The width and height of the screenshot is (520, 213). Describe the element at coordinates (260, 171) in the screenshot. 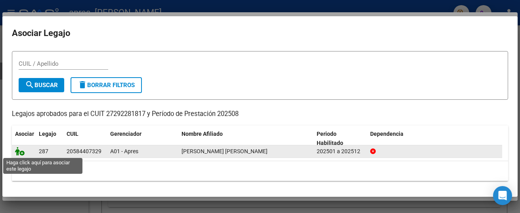

I see `div: 1 registros` at that location.